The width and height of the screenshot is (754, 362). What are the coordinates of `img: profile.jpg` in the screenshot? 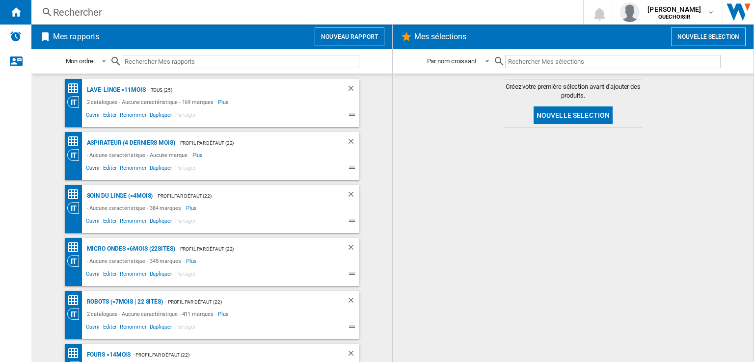 It's located at (630, 12).